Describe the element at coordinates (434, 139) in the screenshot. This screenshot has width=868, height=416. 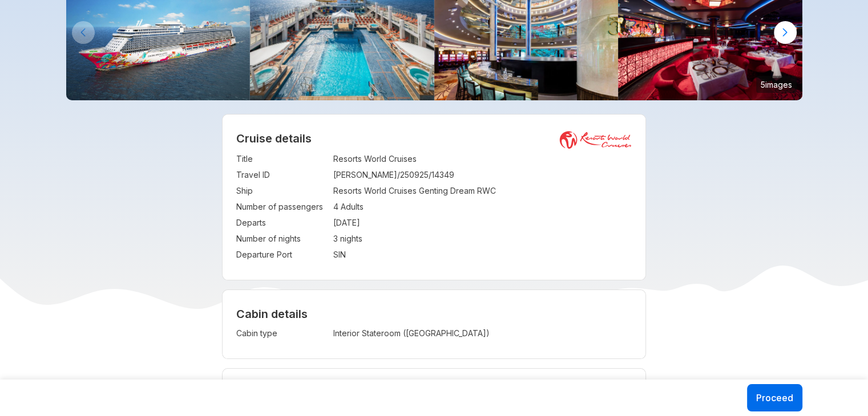
I see `h2: Cruise details` at that location.